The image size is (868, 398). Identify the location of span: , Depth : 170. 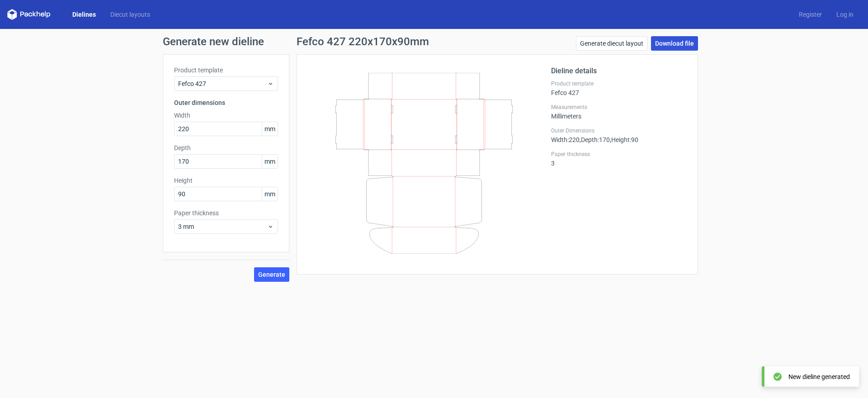
(595, 139).